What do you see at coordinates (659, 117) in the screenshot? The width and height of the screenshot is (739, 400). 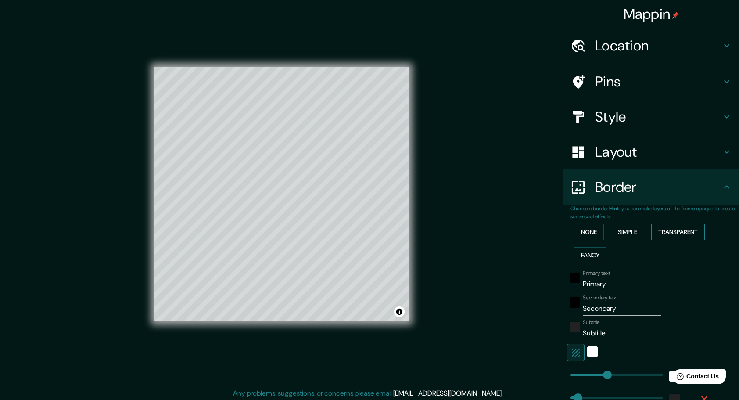 I see `h4: Style` at bounding box center [659, 117].